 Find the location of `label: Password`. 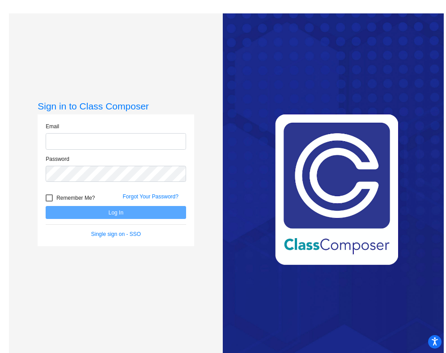

label: Password is located at coordinates (57, 159).